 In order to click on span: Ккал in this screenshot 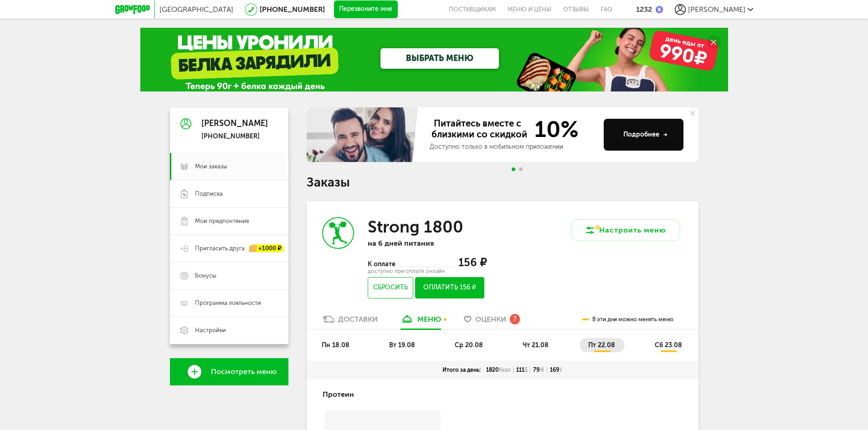, I will do `click(505, 370)`.